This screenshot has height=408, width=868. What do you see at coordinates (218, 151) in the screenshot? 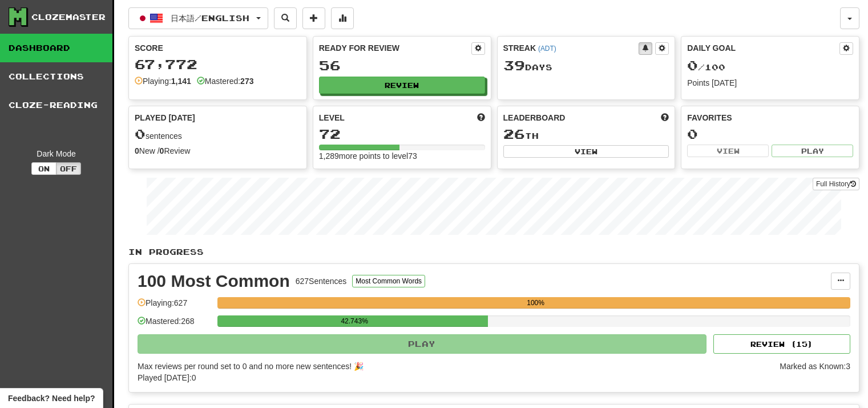
I see `div: New / Review` at bounding box center [218, 151].